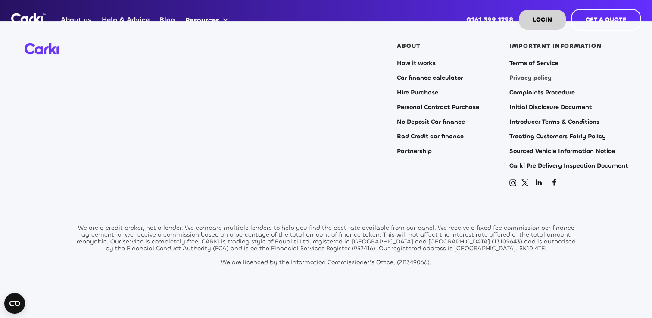  I want to click on strong: LOGIN, so click(543, 19).